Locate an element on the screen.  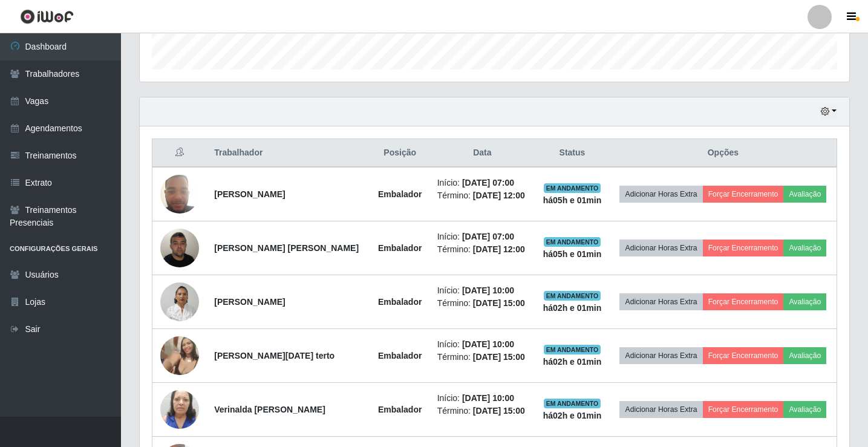
img: 1714957062897.jpeg is located at coordinates (180, 248).